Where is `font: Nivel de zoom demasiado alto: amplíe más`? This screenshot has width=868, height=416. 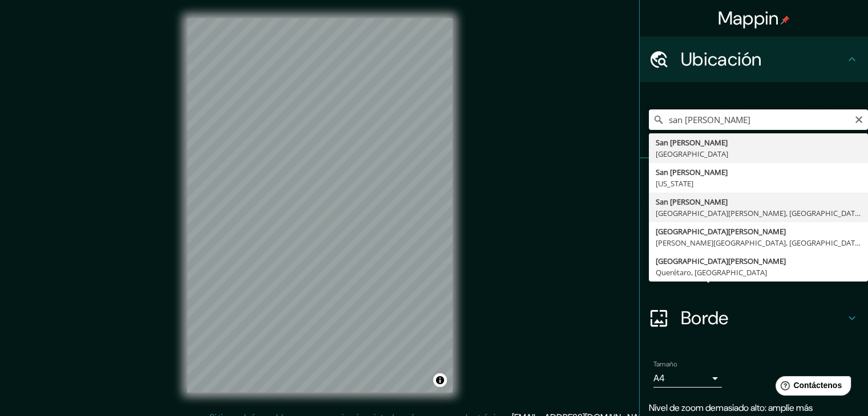
font: Nivel de zoom demasiado alto: amplíe más is located at coordinates (731, 408).